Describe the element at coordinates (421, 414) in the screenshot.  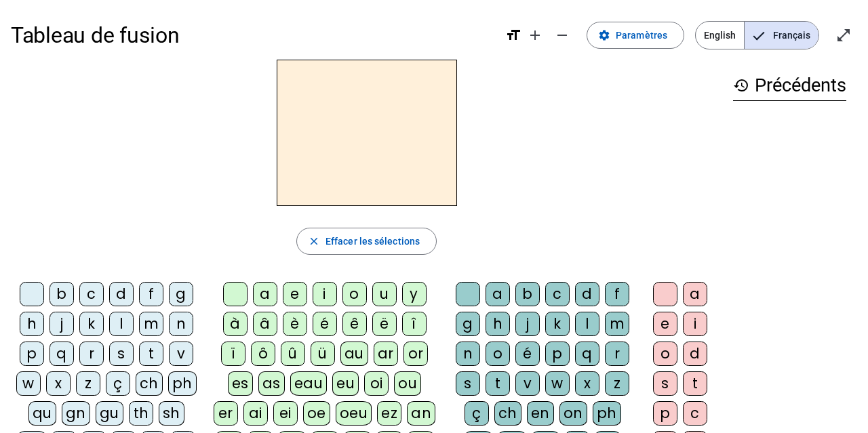
I see `div: an` at that location.